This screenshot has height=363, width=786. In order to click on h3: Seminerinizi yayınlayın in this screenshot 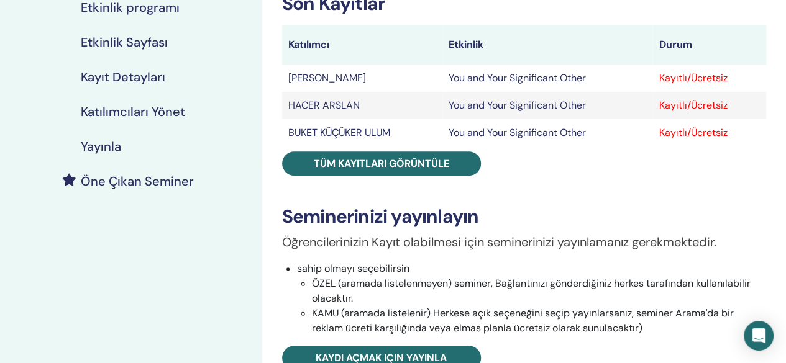, I will do `click(524, 217)`.